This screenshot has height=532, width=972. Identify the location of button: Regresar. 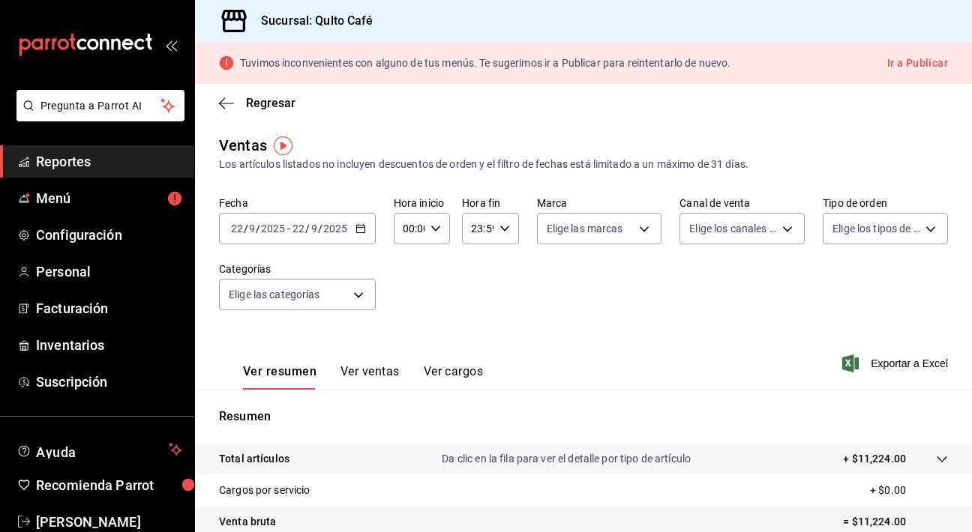
(257, 103).